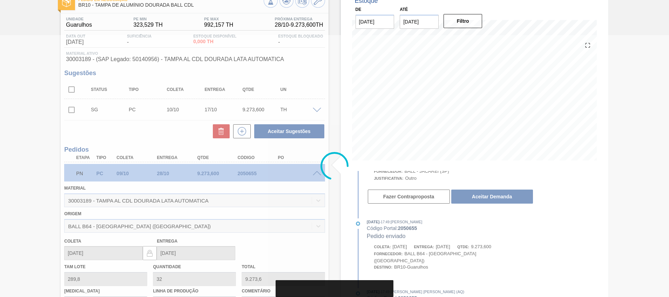 The width and height of the screenshot is (669, 297). What do you see at coordinates (215, 36) in the screenshot?
I see `span: Estoque Disponível` at bounding box center [215, 36].